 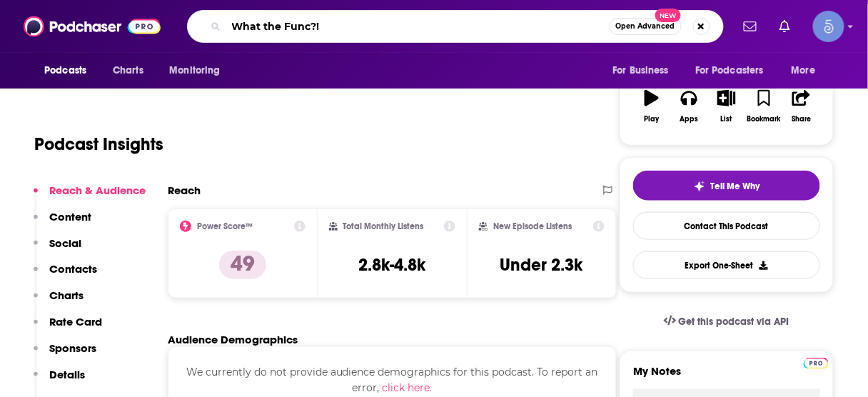 I want to click on button: Contacts, so click(x=65, y=275).